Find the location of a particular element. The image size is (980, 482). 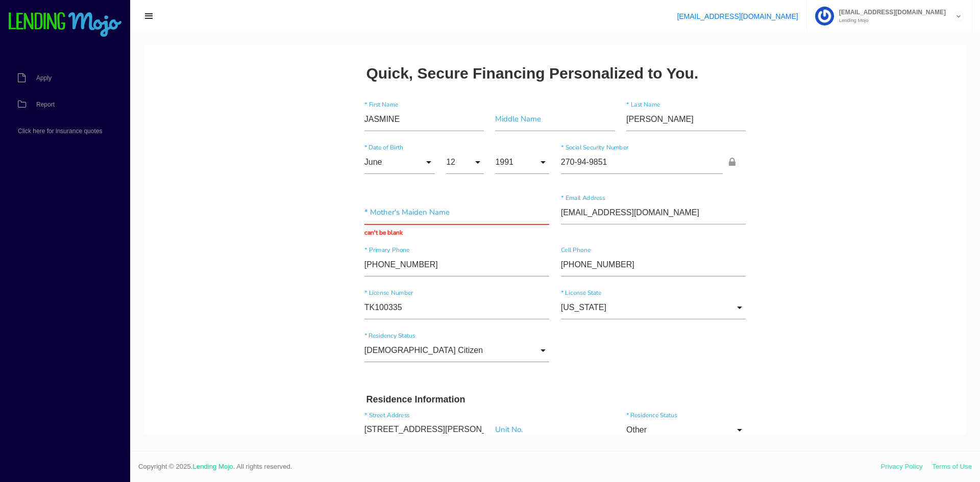

span: Click here for insurance quotes is located at coordinates (60, 131).